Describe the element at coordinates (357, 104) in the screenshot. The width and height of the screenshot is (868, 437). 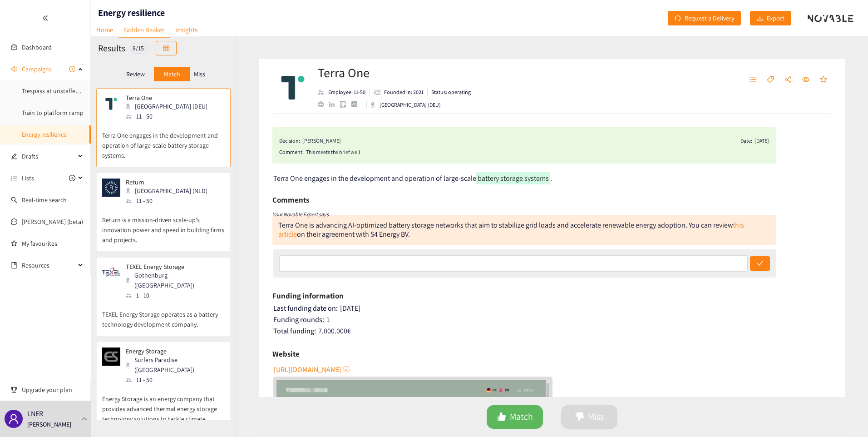
I see `a: crunchbase` at that location.